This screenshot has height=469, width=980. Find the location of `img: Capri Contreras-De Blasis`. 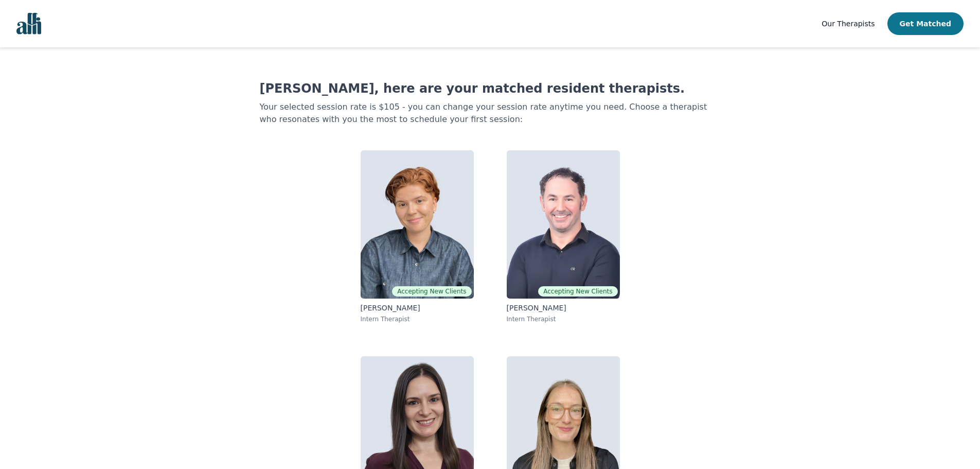

img: Capri Contreras-De Blasis is located at coordinates (417, 225).